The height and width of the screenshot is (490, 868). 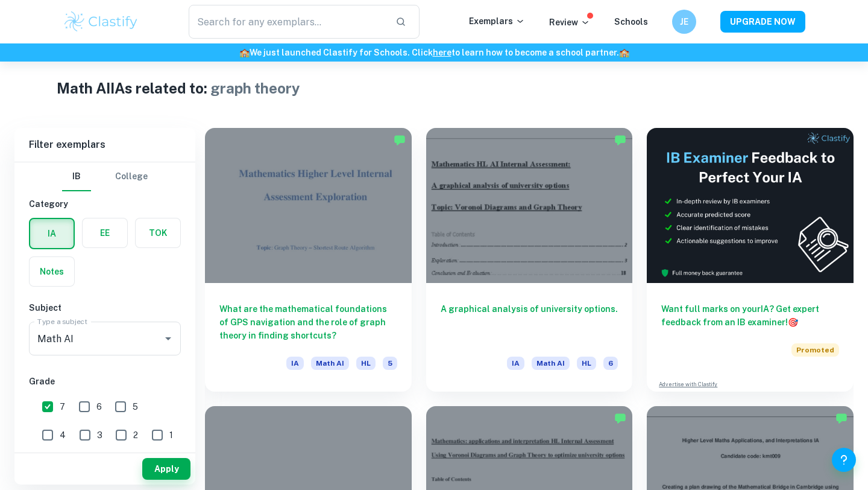 I want to click on h6: We just launched Clastify for Schools. Click to learn how to become a school partner., so click(x=434, y=52).